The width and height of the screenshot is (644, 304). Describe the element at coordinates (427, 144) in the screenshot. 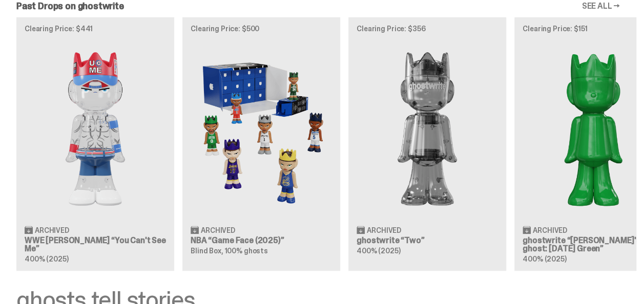

I see `a: Clearing Price: $356 Two Archived` at that location.